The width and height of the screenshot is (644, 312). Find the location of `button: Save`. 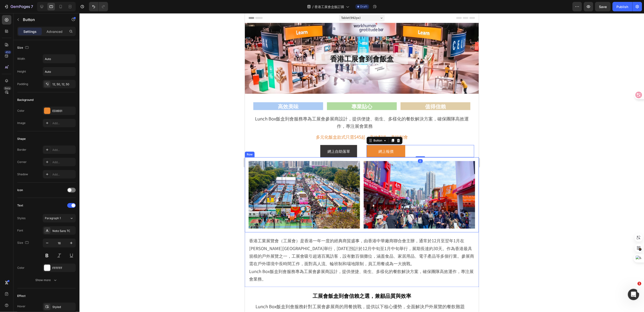

button: Save is located at coordinates (603, 7).